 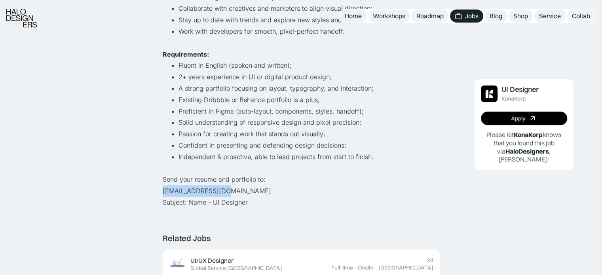 I want to click on div: Workshops, so click(x=389, y=16).